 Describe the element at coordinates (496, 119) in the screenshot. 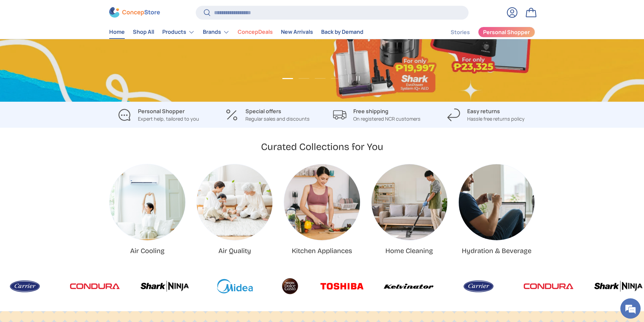

I see `p: Hassle free returns policy` at that location.